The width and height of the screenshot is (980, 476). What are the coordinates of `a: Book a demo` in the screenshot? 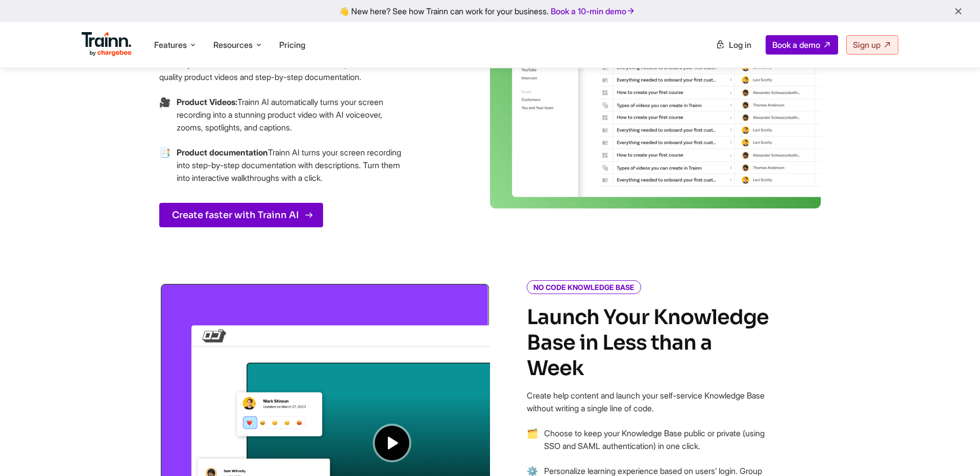 It's located at (802, 45).